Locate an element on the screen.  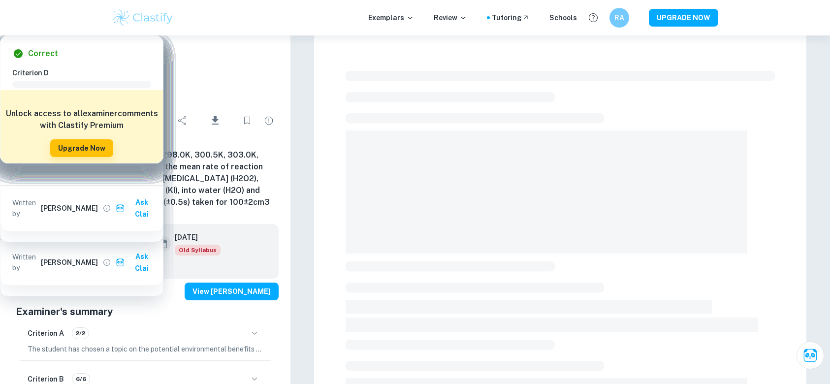
div: Schools is located at coordinates (563, 18).